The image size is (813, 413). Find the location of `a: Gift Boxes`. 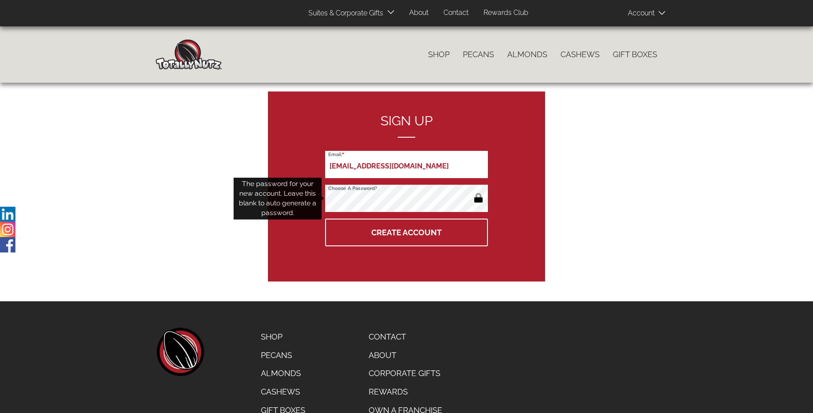

a: Gift Boxes is located at coordinates (635, 55).